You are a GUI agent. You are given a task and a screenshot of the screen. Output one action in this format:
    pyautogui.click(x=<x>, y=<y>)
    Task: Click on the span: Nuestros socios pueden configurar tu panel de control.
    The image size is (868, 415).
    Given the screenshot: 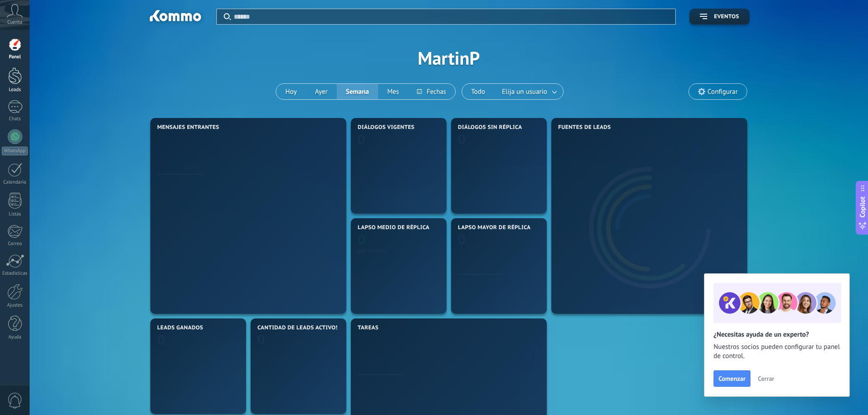 What is the action you would take?
    pyautogui.click(x=776, y=352)
    